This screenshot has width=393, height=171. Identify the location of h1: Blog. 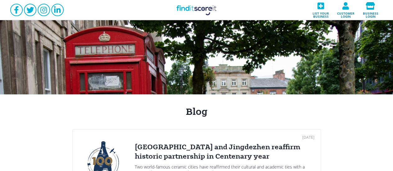
(196, 112).